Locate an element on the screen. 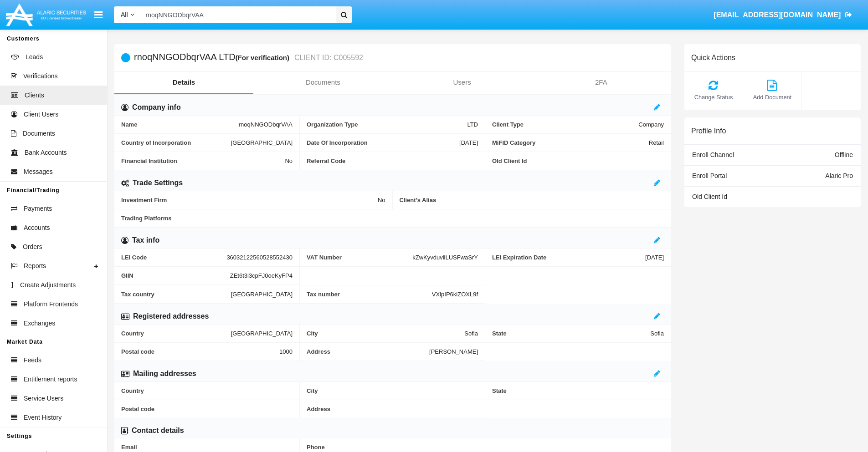  span: Enroll Portal is located at coordinates (710, 176).